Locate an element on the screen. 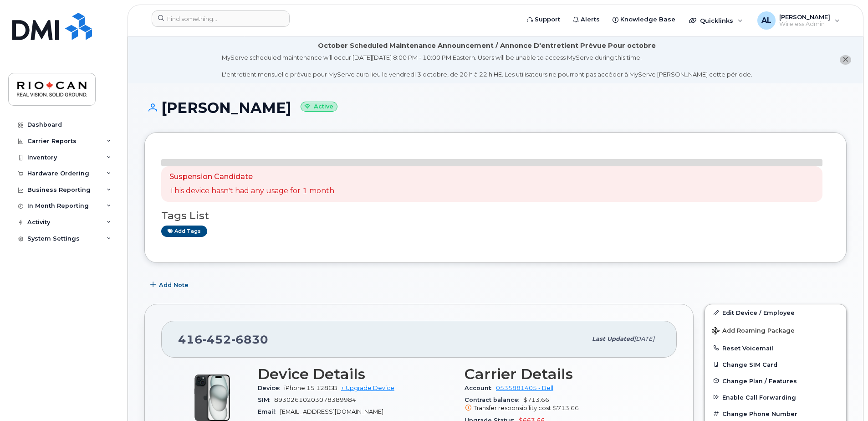 The image size is (868, 421). span: Contract balance is located at coordinates (494, 400).